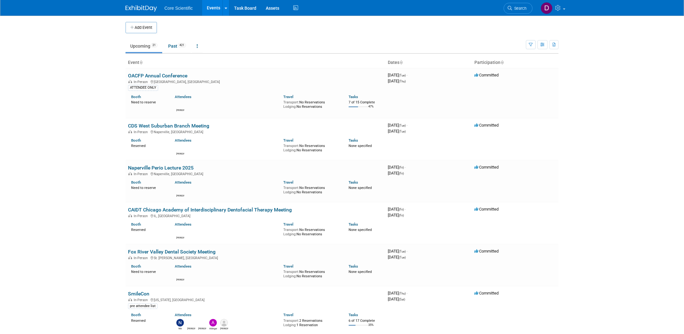  Describe the element at coordinates (172, 252) in the screenshot. I see `a: Fox River Valley Dental Society Meeting` at that location.